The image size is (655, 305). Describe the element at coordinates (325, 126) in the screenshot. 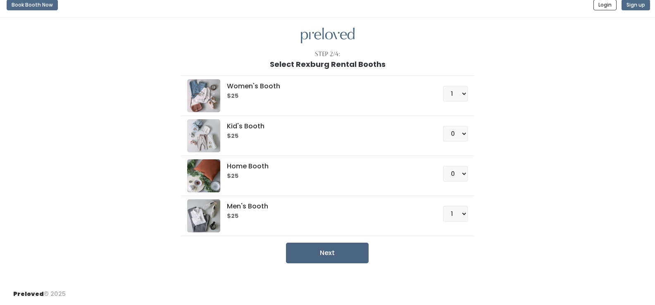

I see `h5: Kid's Booth` at that location.